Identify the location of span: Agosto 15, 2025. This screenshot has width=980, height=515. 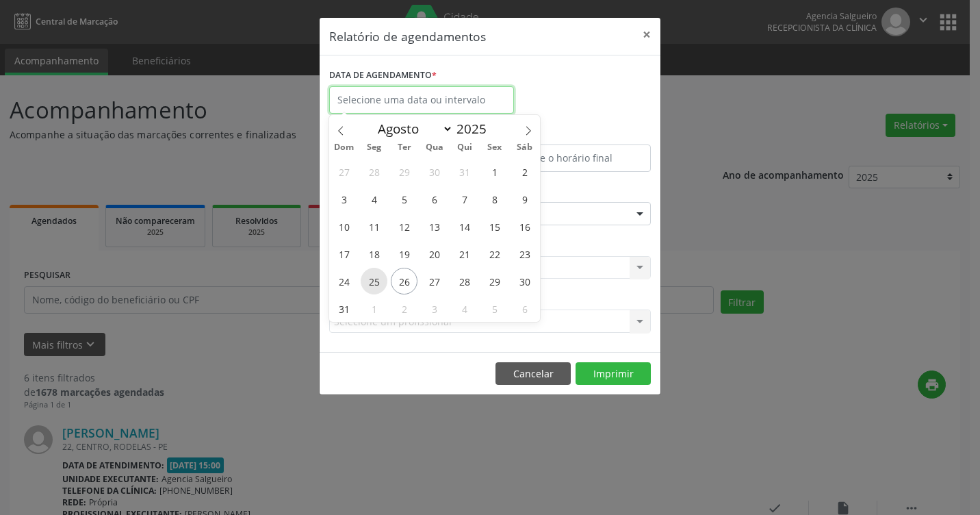
(494, 226).